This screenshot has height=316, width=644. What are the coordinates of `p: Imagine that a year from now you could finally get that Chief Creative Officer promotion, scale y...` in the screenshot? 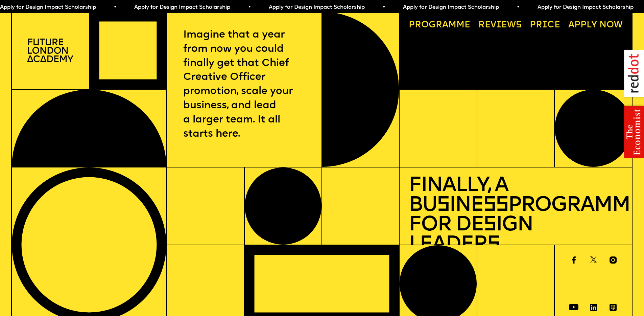 It's located at (244, 85).